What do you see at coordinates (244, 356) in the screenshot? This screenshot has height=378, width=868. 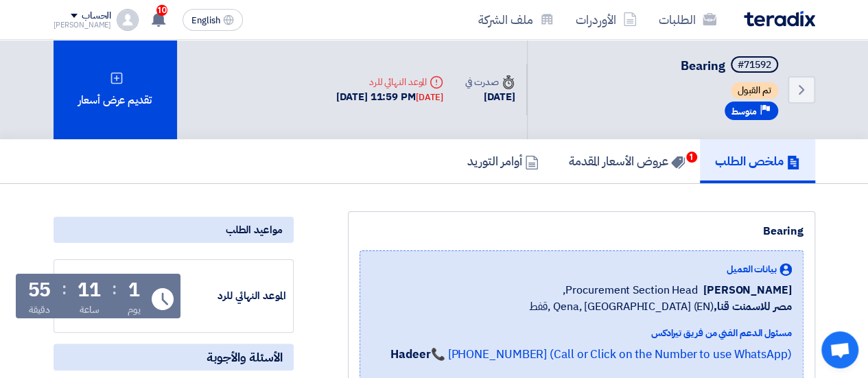 I see `span: الأسئلة والأجوبة` at bounding box center [244, 356].